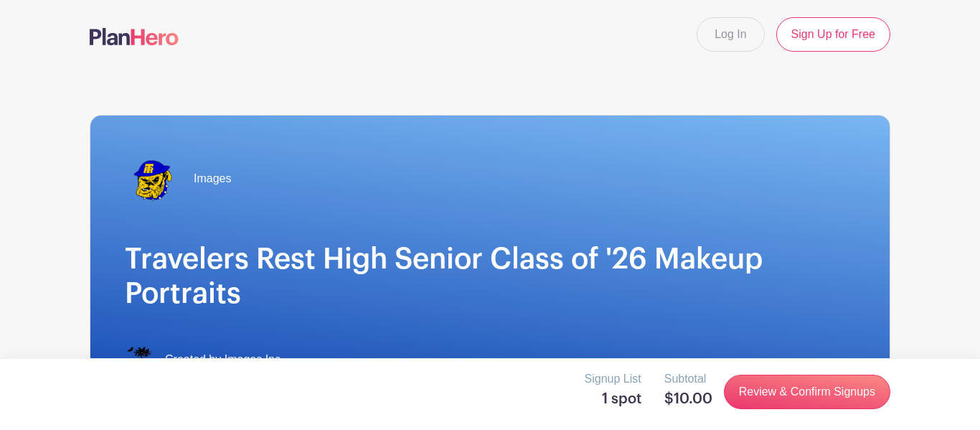 This screenshot has height=430, width=980. I want to click on h5: $10.00, so click(688, 399).